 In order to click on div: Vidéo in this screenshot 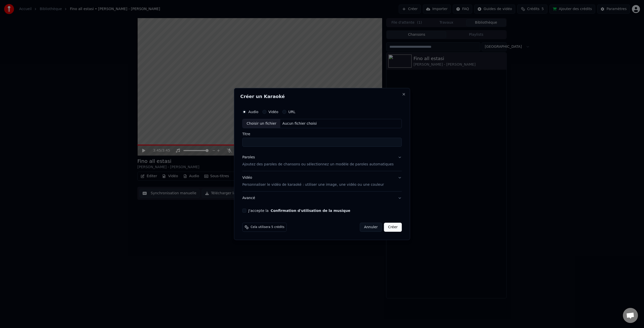, I will do `click(313, 182)`.